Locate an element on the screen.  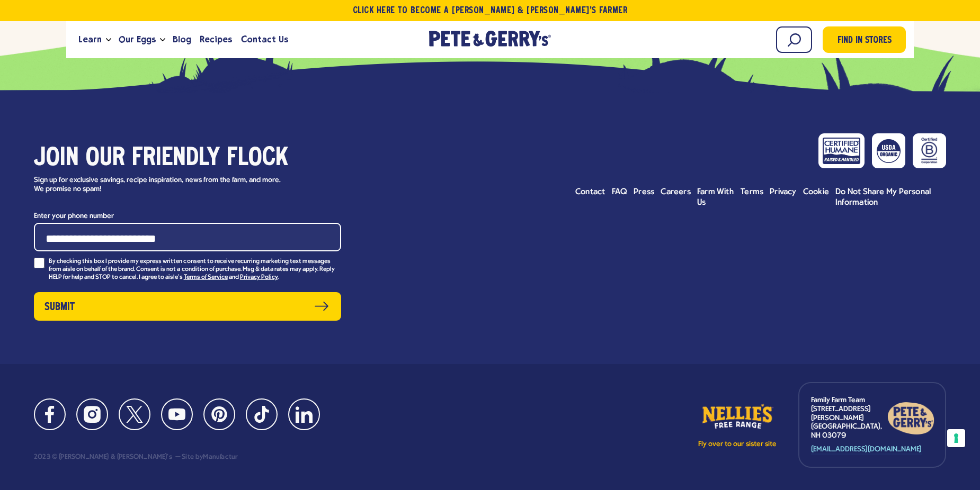
a: Do Not Share My Personal Information is located at coordinates (890, 197).